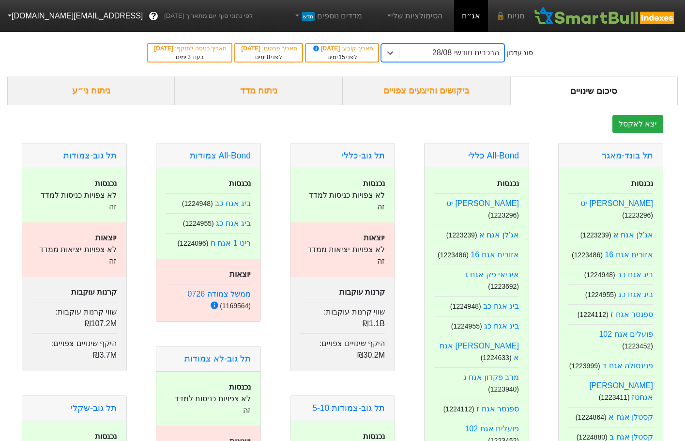 Image resolution: width=685 pixels, height=441 pixels. Describe the element at coordinates (503, 389) in the screenshot. I see `small: ( 1223940 )` at that location.